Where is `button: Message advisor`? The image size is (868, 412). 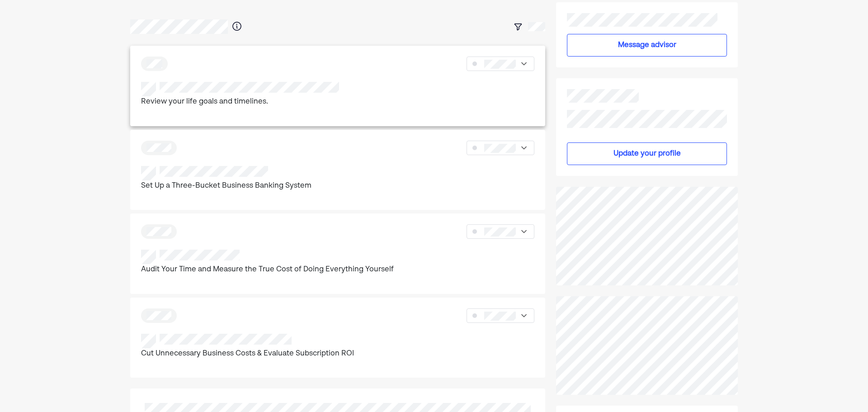
button: Message advisor is located at coordinates (647, 45).